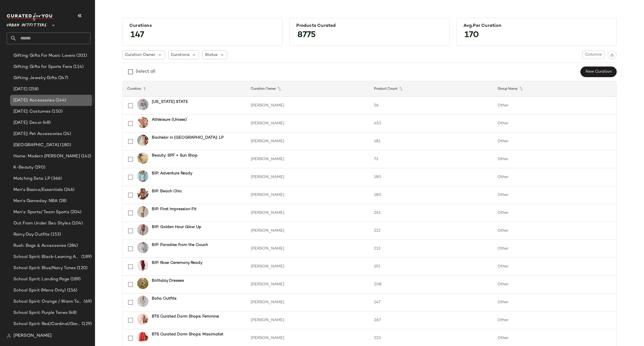 The image size is (644, 346). I want to click on span: School Spirit: Orange / Warm Tones, so click(48, 302).